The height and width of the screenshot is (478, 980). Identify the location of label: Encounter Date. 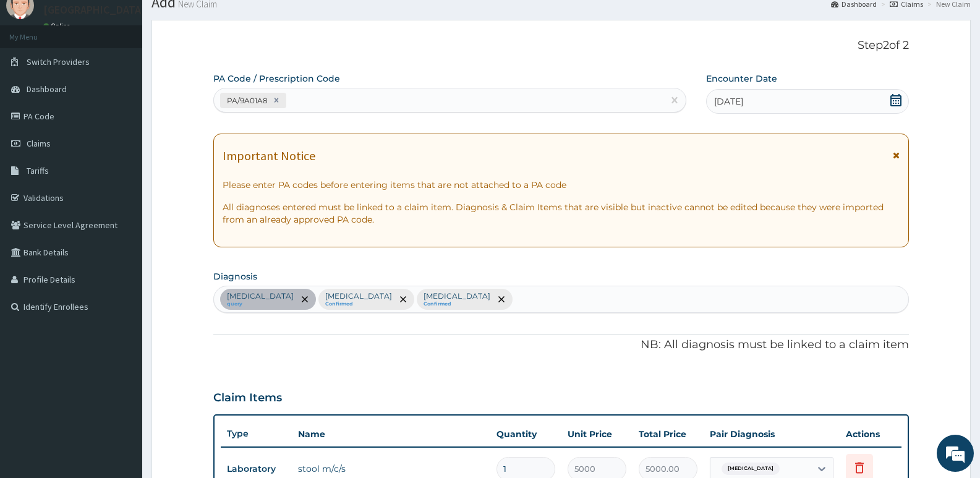
(741, 78).